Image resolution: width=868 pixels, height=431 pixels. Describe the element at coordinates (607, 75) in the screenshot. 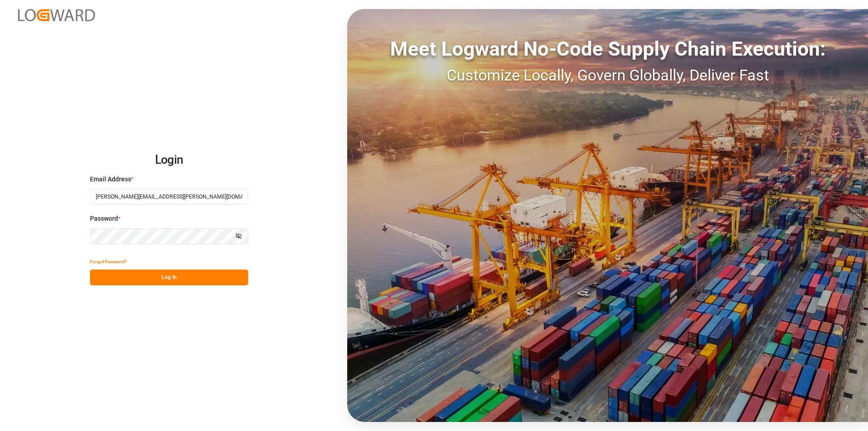

I see `div: Customize Locally, Govern Globally, Deliver Fast` at that location.